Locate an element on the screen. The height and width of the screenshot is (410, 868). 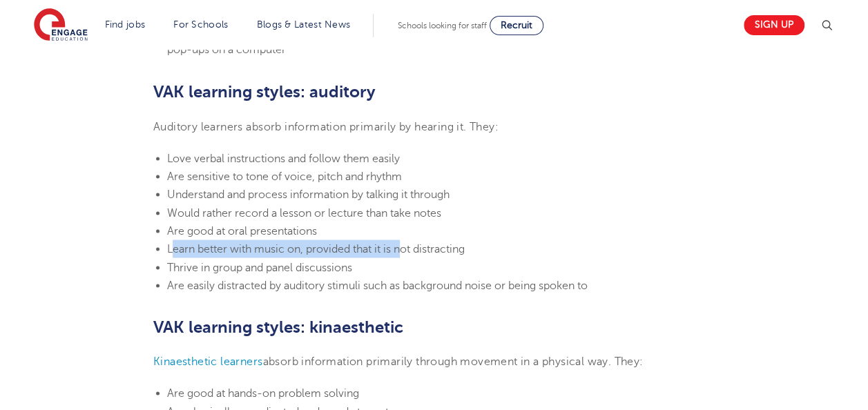
span: Are good at hands-on problem solving is located at coordinates (263, 393).